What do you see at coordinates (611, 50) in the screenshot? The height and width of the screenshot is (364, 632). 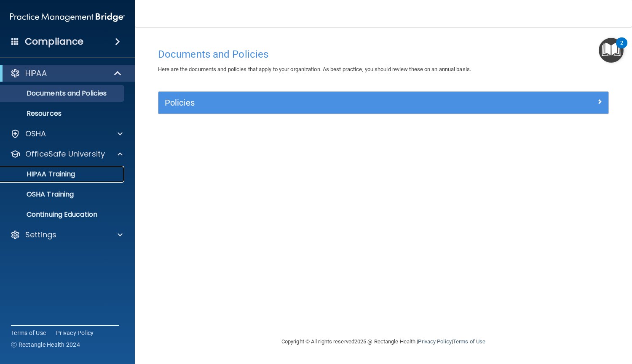 I see `button: Open Resource Center, 2 new notifications` at bounding box center [611, 50].